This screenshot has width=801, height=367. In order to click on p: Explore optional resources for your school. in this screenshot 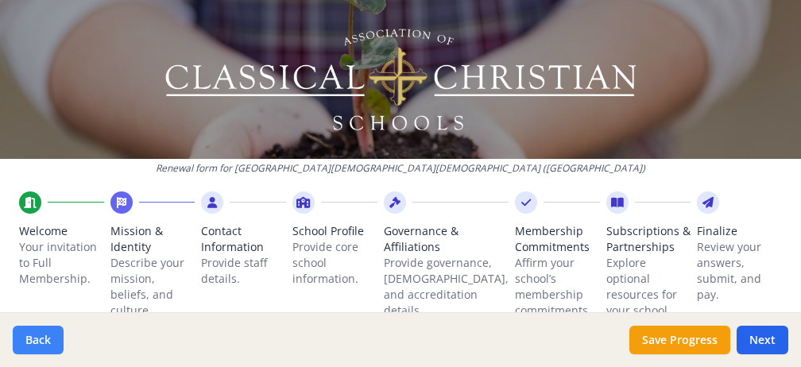, I will do `click(648, 287)`.